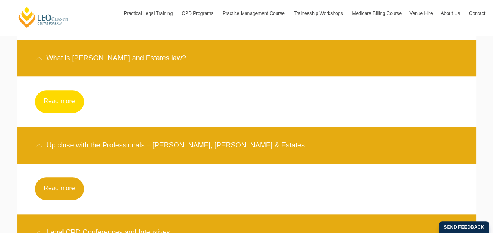  I want to click on a: Contact, so click(477, 13).